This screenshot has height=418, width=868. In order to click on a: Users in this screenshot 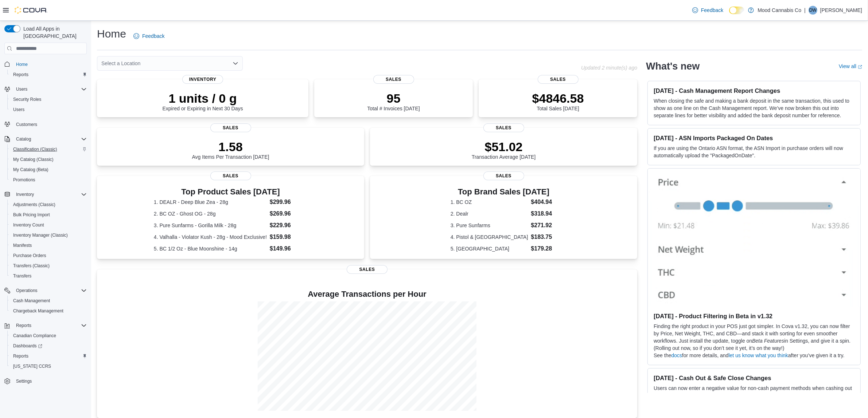, I will do `click(18, 109)`.